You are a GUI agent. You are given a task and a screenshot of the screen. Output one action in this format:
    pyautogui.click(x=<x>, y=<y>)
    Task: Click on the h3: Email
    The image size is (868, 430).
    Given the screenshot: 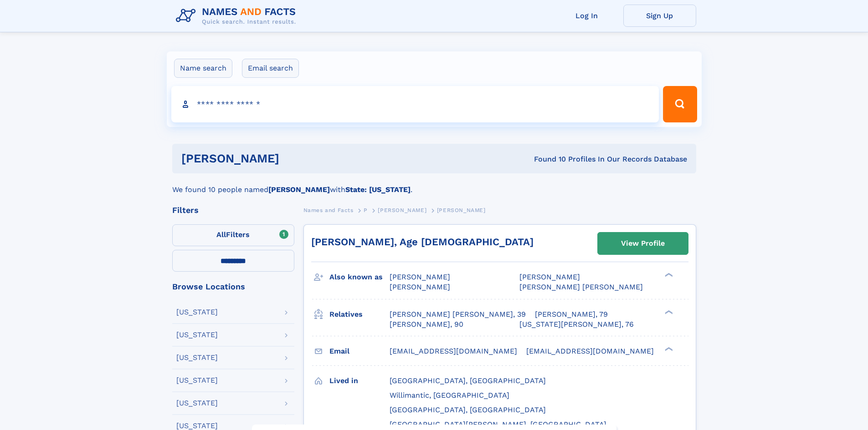 What is the action you would take?
    pyautogui.click(x=359, y=352)
    